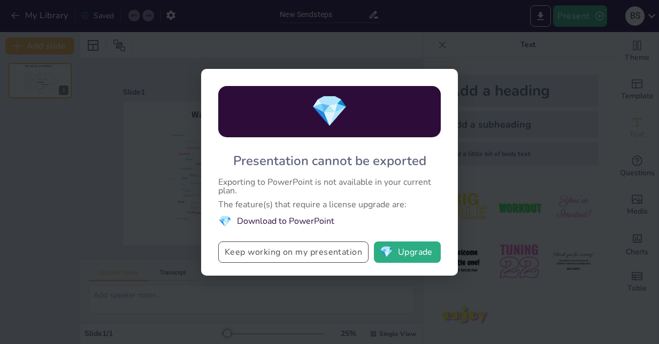  What do you see at coordinates (293, 252) in the screenshot?
I see `button: Keep working on my presentation` at bounding box center [293, 252].